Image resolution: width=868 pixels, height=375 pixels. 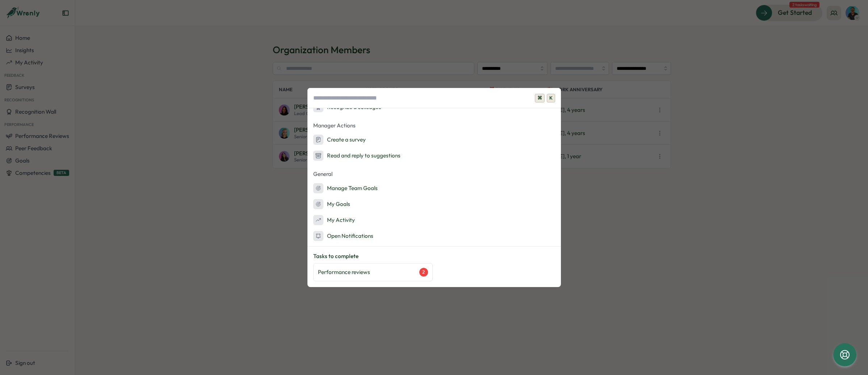 What do you see at coordinates (434, 174) in the screenshot?
I see `p: General` at bounding box center [434, 174].